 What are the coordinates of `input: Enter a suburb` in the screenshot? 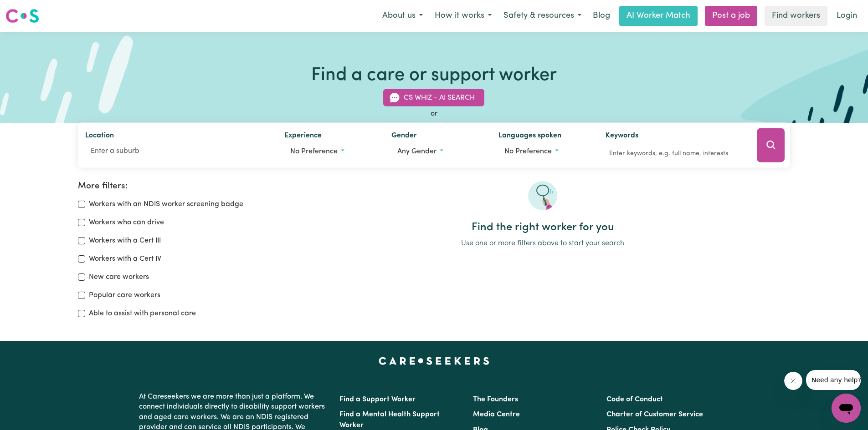 It's located at (178, 151).